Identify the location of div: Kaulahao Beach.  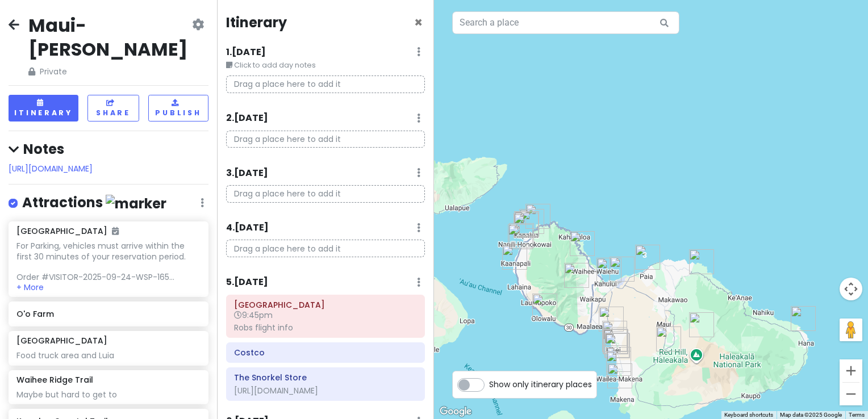
(647, 257).